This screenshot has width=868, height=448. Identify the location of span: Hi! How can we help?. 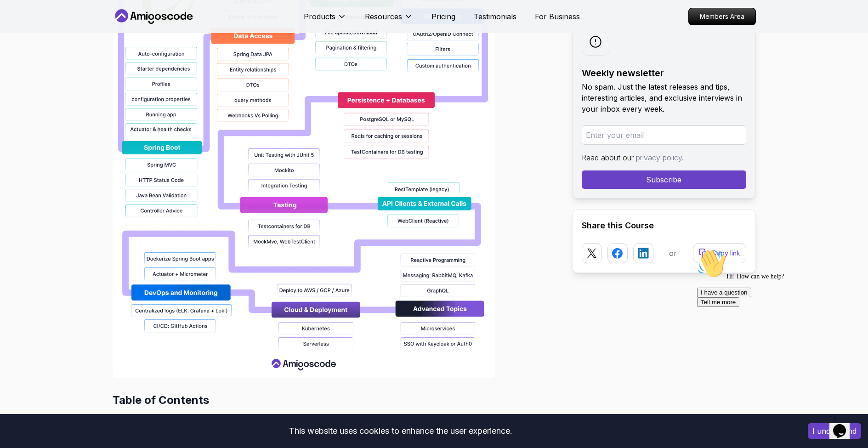
(47, 31).